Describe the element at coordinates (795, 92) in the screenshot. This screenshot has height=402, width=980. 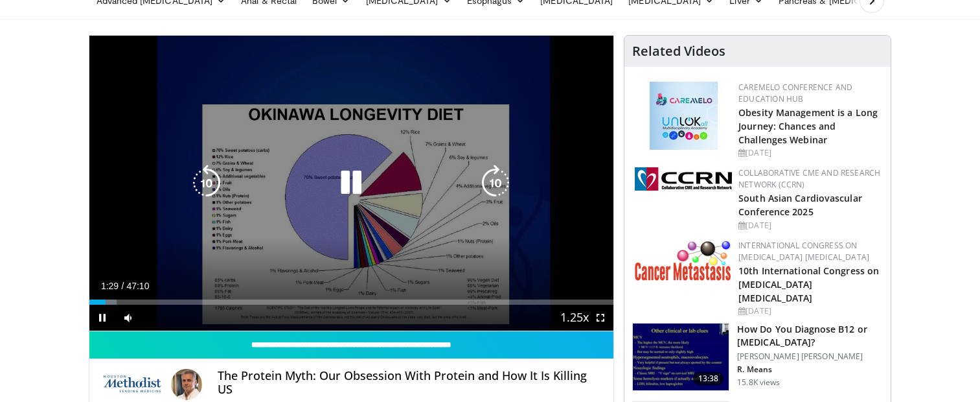
I see `a: CaReMeLO Conference and Education Hub` at that location.